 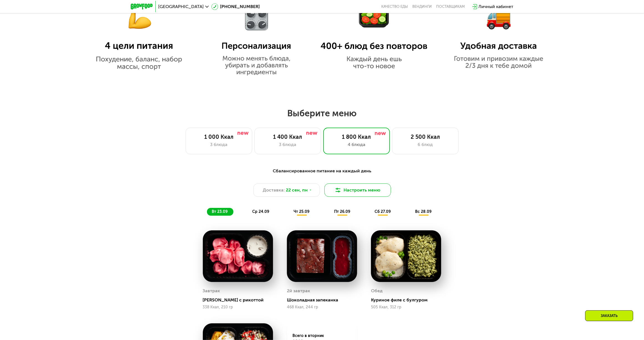 I want to click on div: Завтрак, so click(x=212, y=291).